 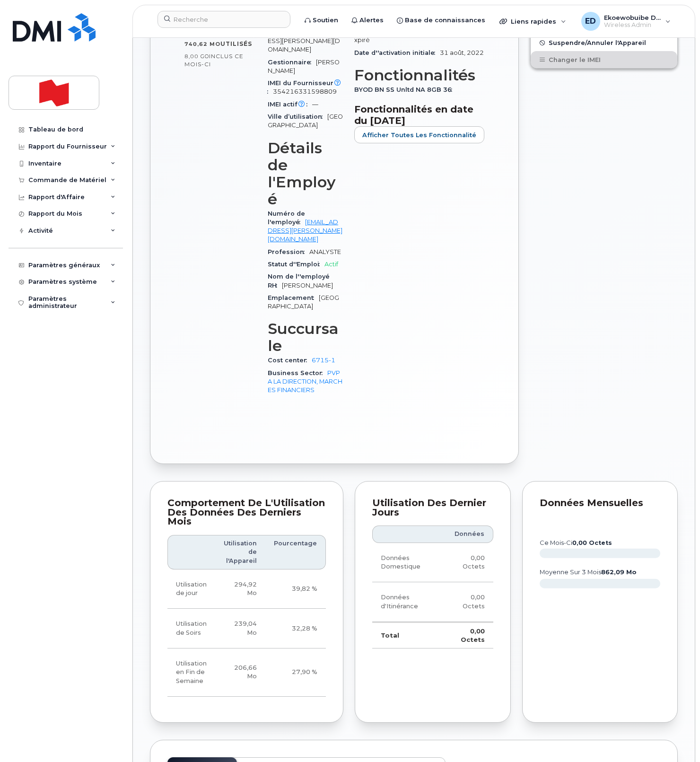 I want to click on button: Suspendre/Annuler l'Appareil, so click(x=604, y=42).